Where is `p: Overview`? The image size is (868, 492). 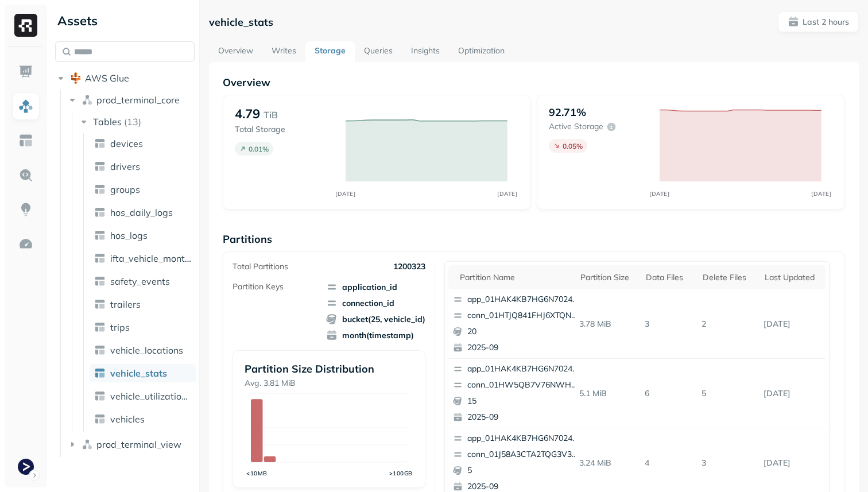 p: Overview is located at coordinates (534, 82).